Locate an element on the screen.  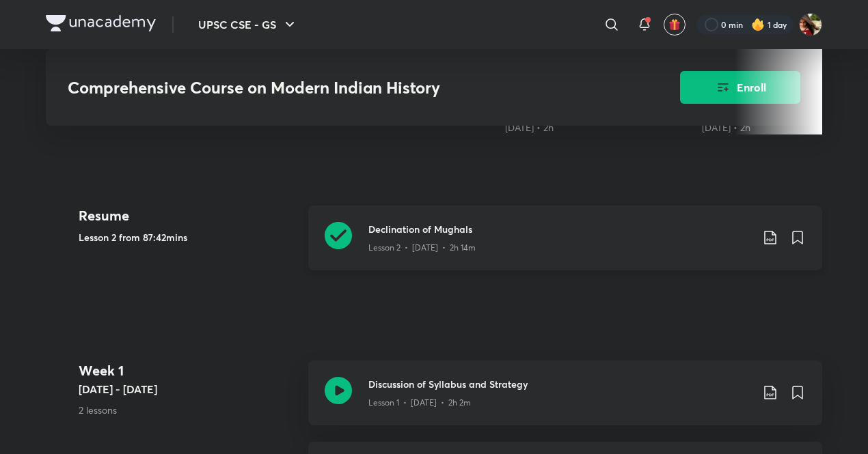
p: 2 lessons is located at coordinates (188, 410).